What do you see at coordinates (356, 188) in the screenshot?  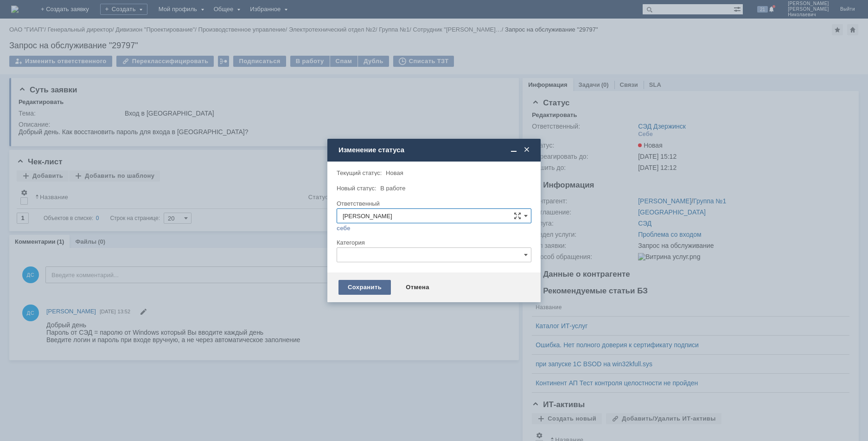 I see `label: Новый статус:` at bounding box center [356, 188].